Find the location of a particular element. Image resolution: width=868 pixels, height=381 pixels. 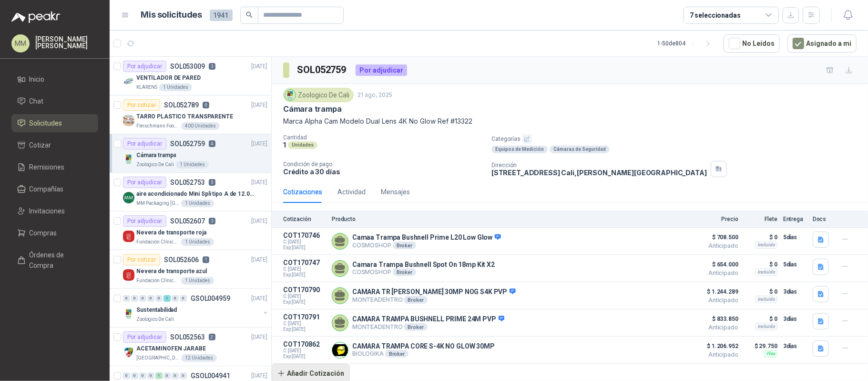

p: COT170862 is located at coordinates (305, 344).